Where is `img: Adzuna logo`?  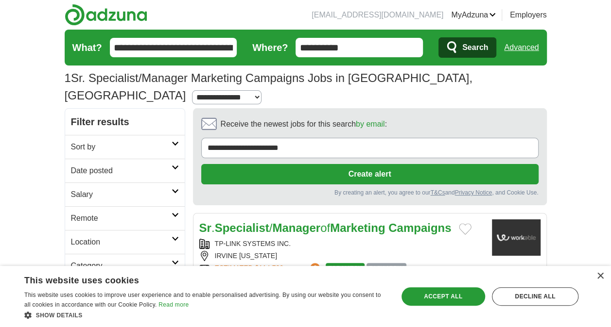
img: Adzuna logo is located at coordinates (106, 15).